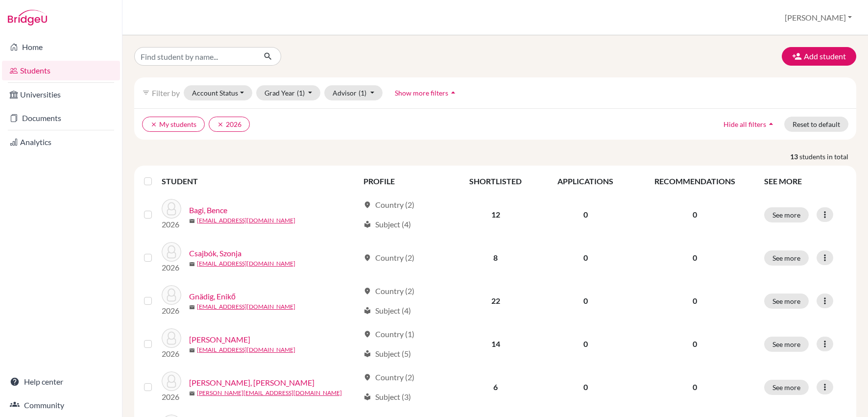 This screenshot has height=417, width=868. Describe the element at coordinates (61, 381) in the screenshot. I see `a: Help center` at that location.